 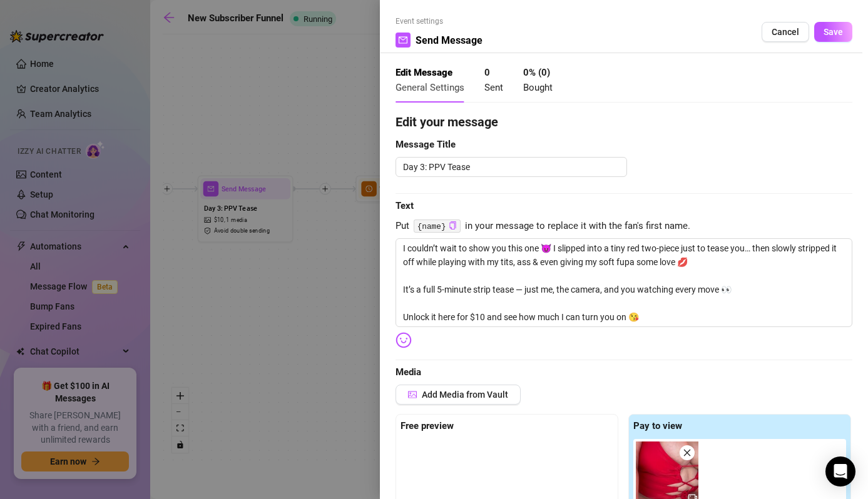 I want to click on img: svg%3e, so click(x=404, y=340).